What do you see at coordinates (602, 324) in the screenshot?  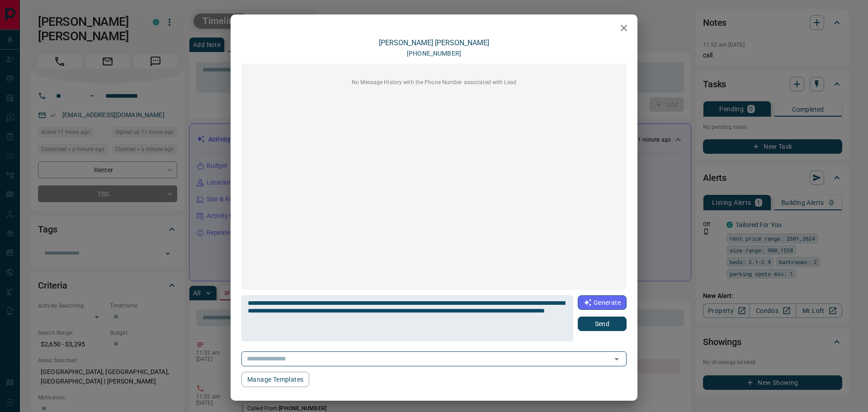 I see `button: Send` at bounding box center [602, 324].